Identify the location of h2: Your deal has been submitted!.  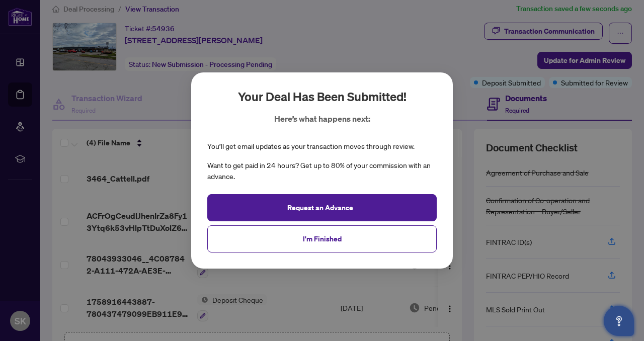
(322, 97).